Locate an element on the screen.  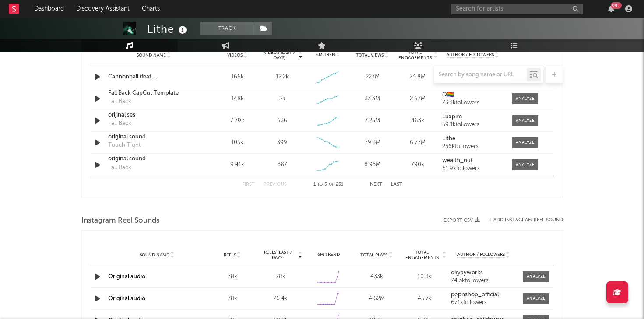
button: Next is located at coordinates (376, 184).